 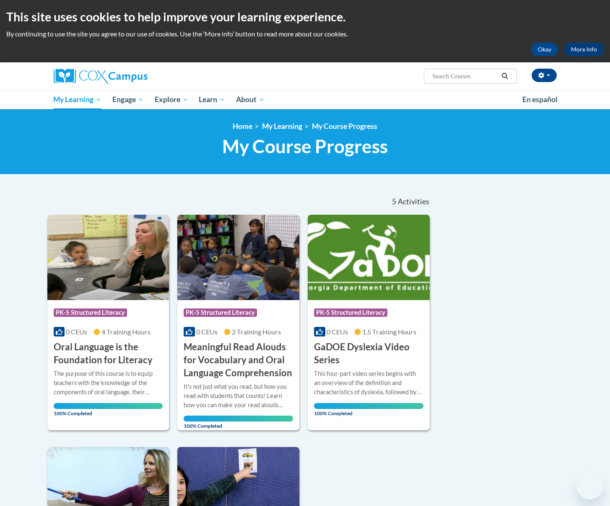 I want to click on div: This four-part video series begins with an overview of the definition and characteristics of dysl..., so click(x=368, y=383).